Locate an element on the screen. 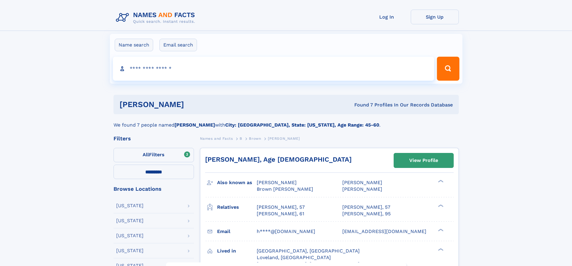  a: View Profile is located at coordinates (424, 161).